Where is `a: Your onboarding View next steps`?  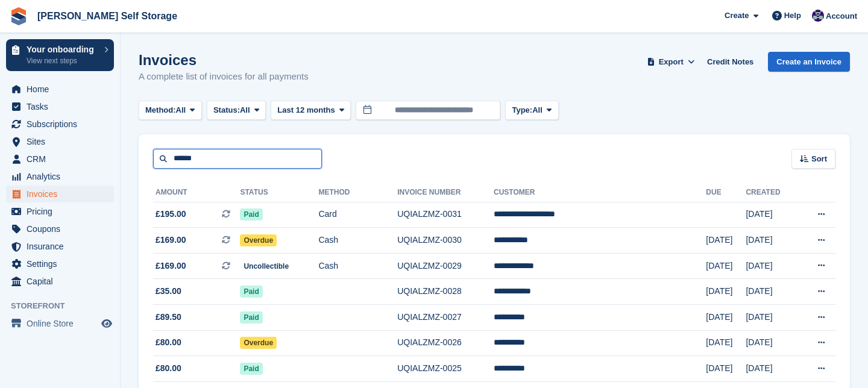
a: Your onboarding View next steps is located at coordinates (60, 55).